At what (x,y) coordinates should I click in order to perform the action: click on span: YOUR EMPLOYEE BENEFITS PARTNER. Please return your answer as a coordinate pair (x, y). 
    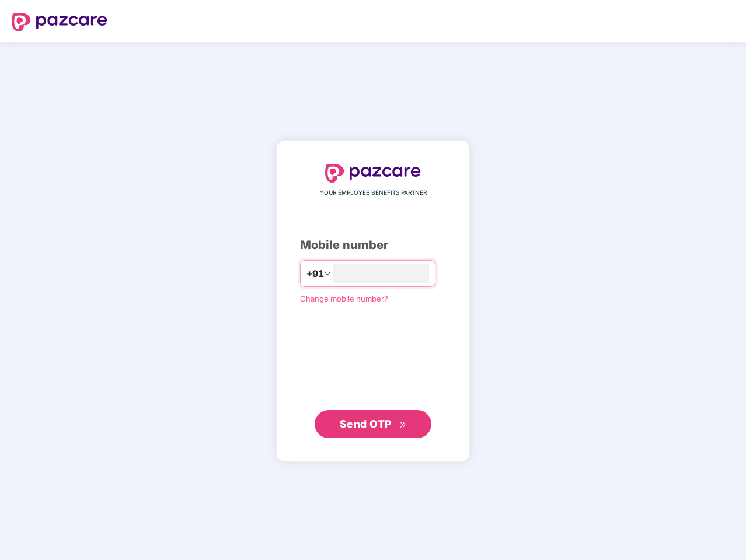
    Looking at the image, I should click on (373, 193).